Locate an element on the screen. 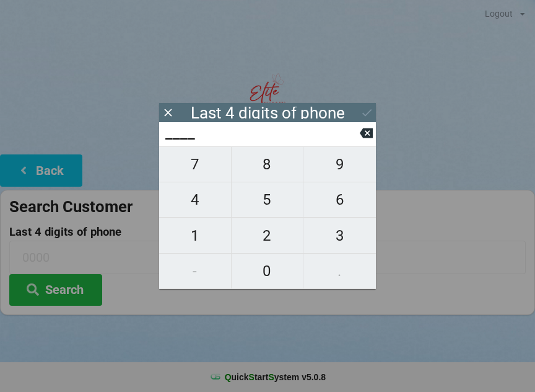 The height and width of the screenshot is (392, 535). button: 6 is located at coordinates (339, 200).